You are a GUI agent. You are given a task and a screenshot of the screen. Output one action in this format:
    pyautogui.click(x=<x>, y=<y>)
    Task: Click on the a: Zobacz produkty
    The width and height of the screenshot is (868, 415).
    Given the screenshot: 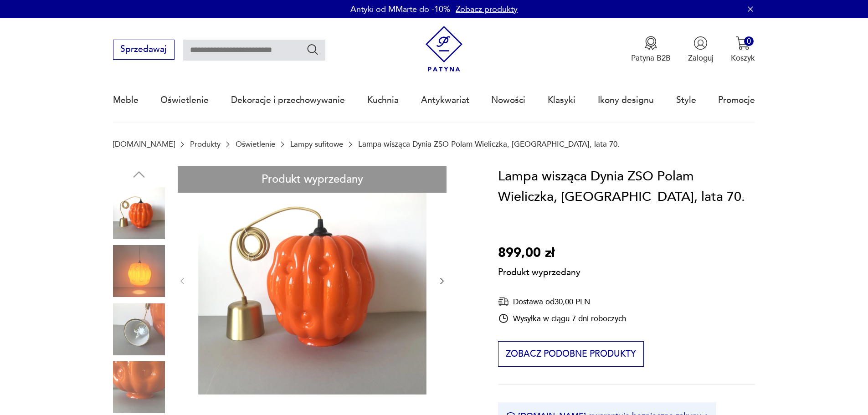 What is the action you would take?
    pyautogui.click(x=487, y=9)
    